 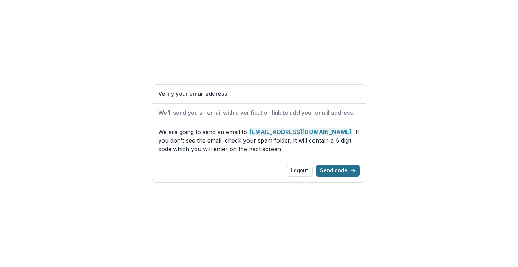 I want to click on button: Send code, so click(x=338, y=171).